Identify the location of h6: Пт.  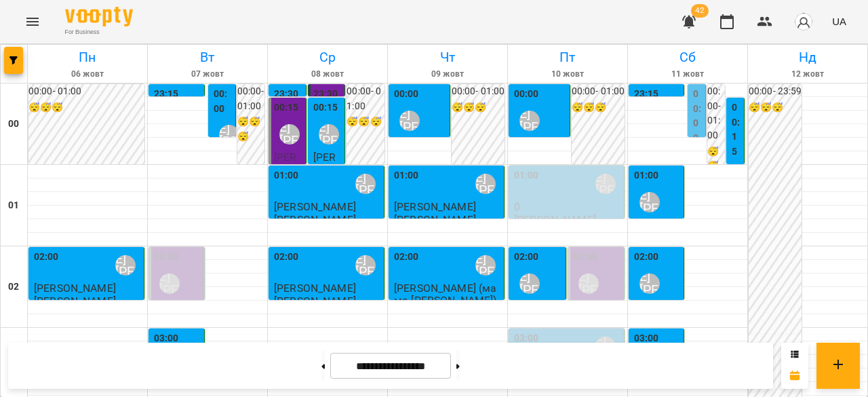
(568, 57).